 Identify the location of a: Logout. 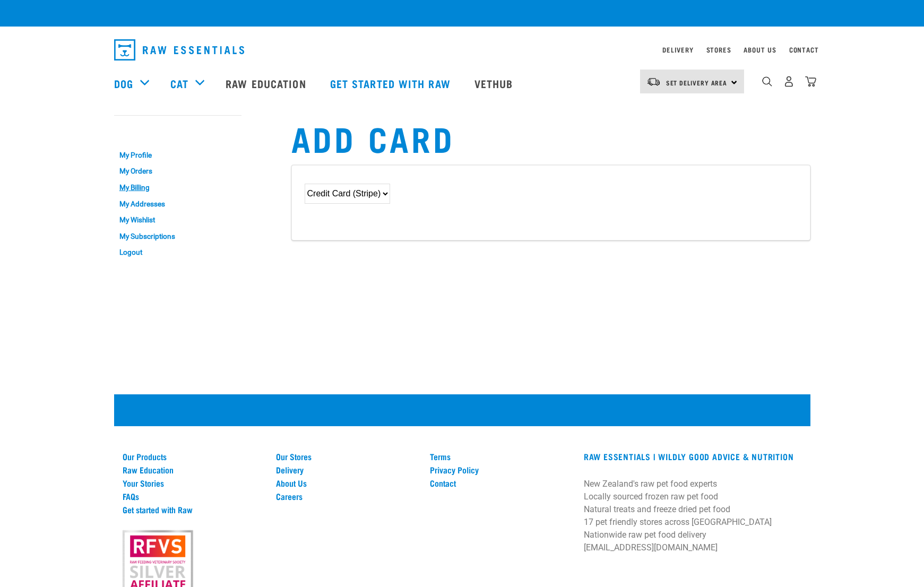
(178, 252).